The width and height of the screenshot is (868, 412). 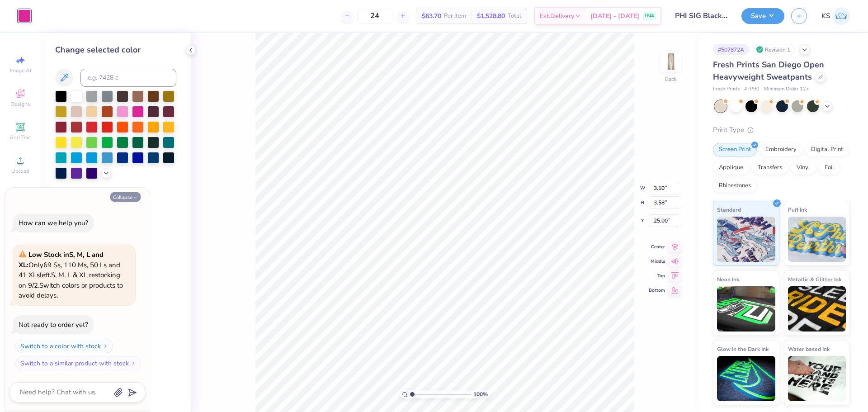 What do you see at coordinates (649, 16) in the screenshot?
I see `span: FREE` at bounding box center [649, 16].